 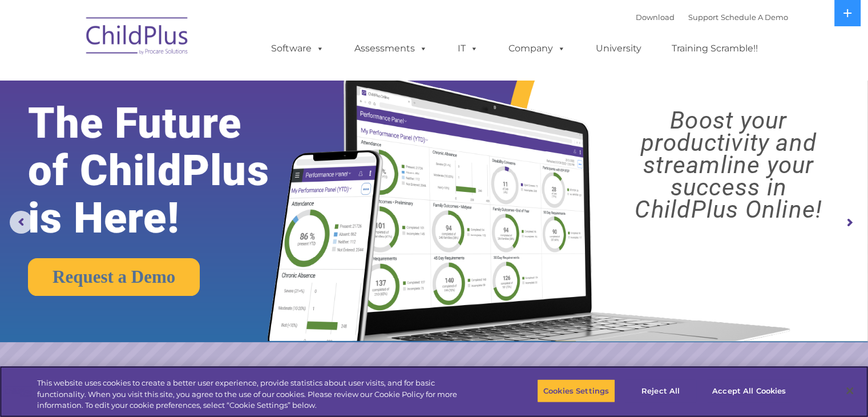 What do you see at coordinates (755, 17) in the screenshot?
I see `a: Schedule A Demo` at bounding box center [755, 17].